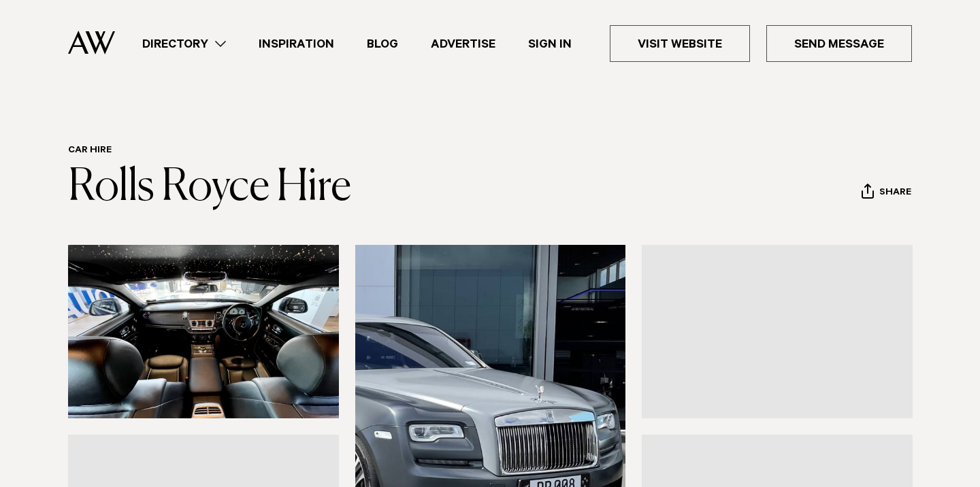  Describe the element at coordinates (296, 44) in the screenshot. I see `a: Inspiration` at that location.